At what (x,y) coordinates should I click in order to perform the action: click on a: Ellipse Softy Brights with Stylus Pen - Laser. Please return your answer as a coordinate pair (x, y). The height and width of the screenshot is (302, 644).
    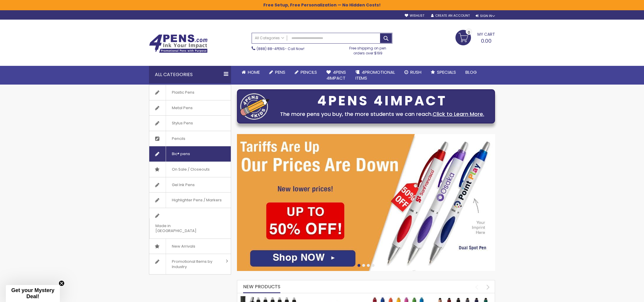
    Looking at the image, I should click on (398, 298).